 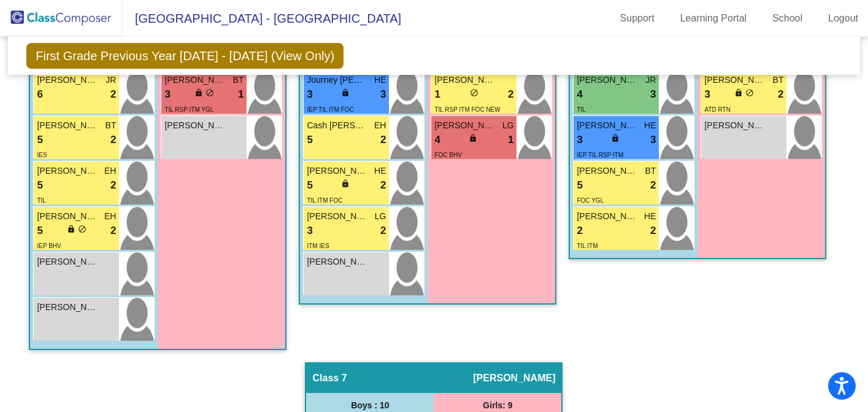 I want to click on span: IEP BHV, so click(x=49, y=246).